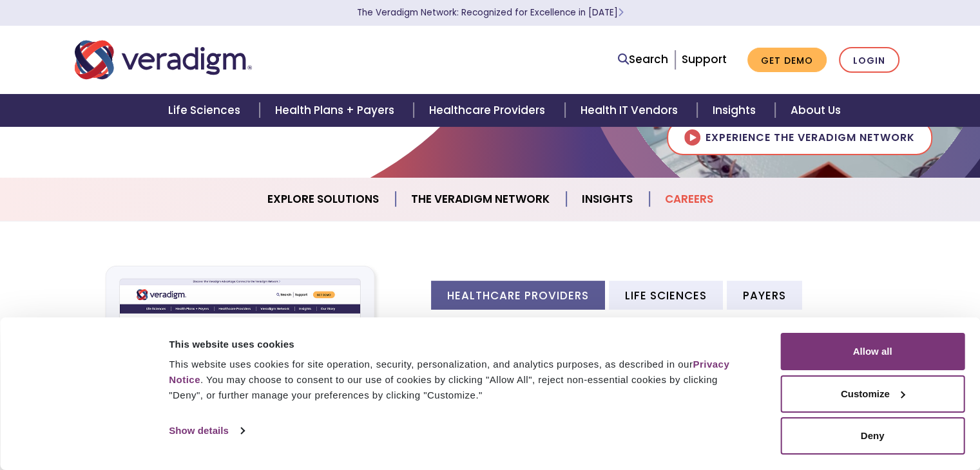  I want to click on a: Veradigm logo, so click(163, 60).